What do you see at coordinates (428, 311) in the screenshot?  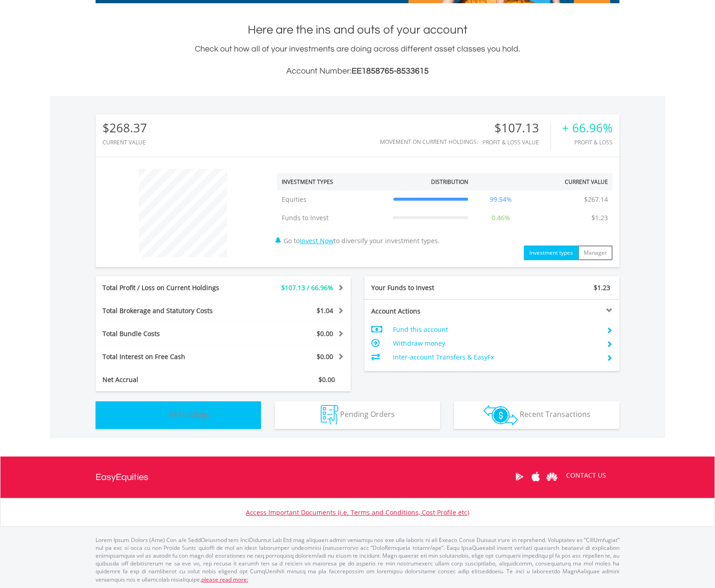 I see `div: Account Actions` at bounding box center [428, 311].